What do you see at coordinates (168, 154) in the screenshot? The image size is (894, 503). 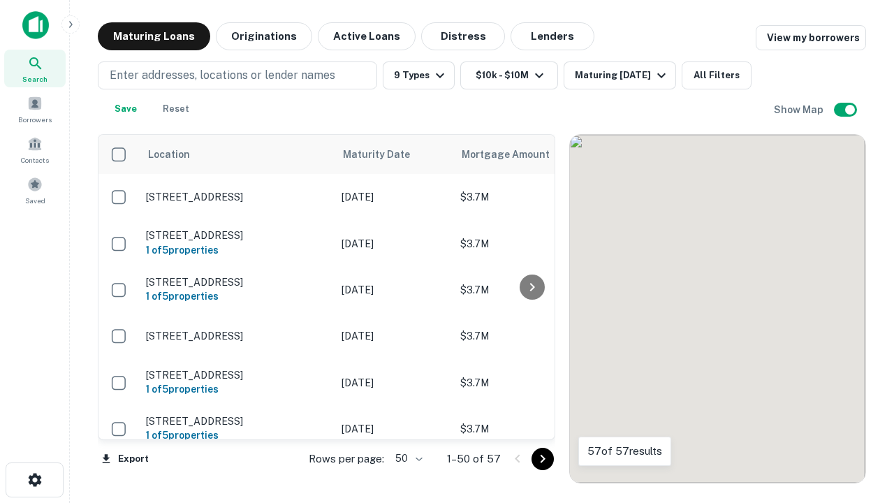 I see `span: Location` at bounding box center [168, 154].